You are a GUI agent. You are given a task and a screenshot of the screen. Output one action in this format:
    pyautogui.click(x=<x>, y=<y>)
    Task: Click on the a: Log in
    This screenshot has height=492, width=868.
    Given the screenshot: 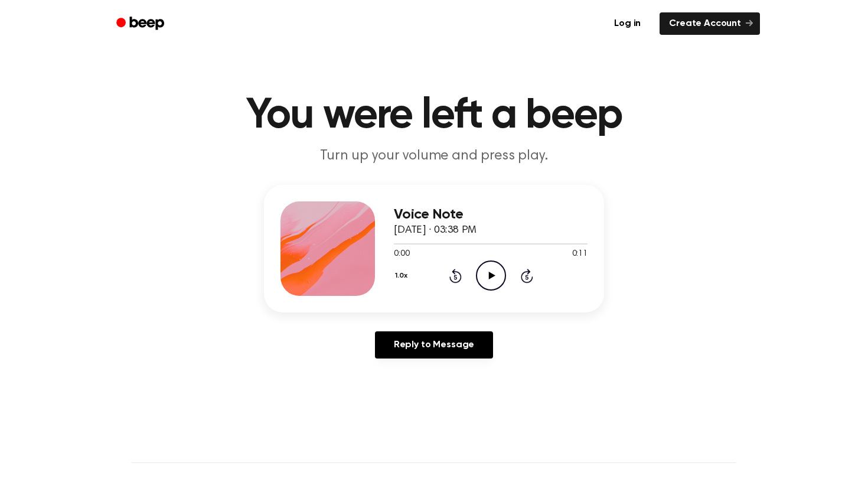 What is the action you would take?
    pyautogui.click(x=627, y=24)
    